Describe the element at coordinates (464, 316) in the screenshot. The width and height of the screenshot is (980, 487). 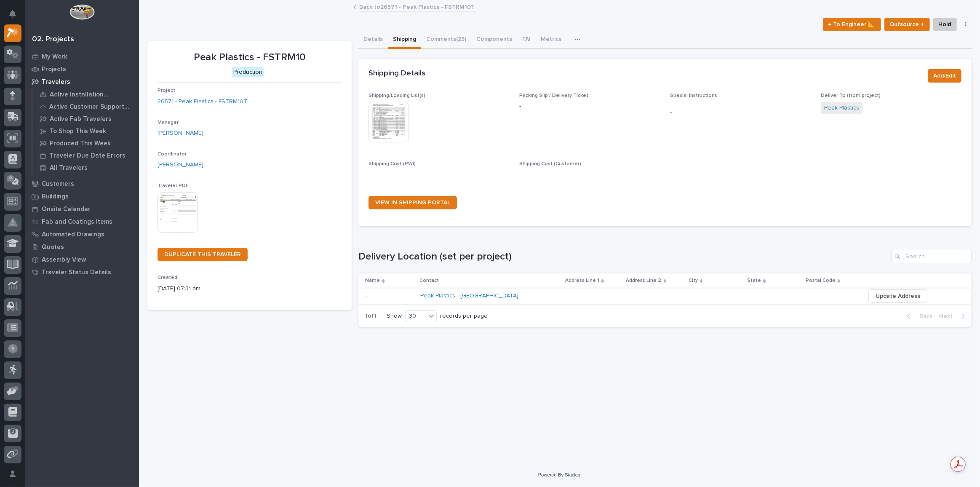
I see `p: records per page` at that location.